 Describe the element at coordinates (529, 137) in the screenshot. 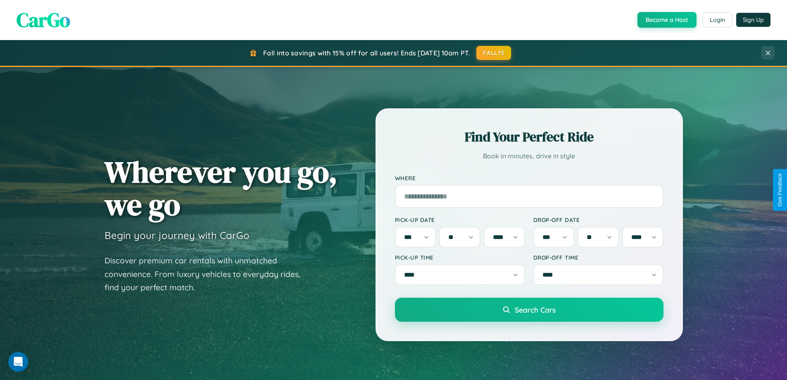

I see `h2: Find Your Perfect Ride` at that location.